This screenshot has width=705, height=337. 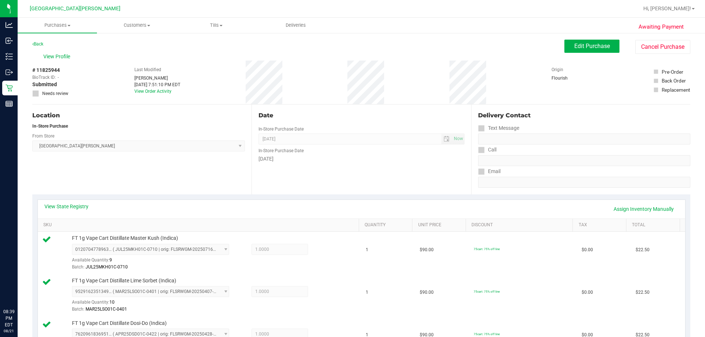 I want to click on a: View Order Activity, so click(x=153, y=91).